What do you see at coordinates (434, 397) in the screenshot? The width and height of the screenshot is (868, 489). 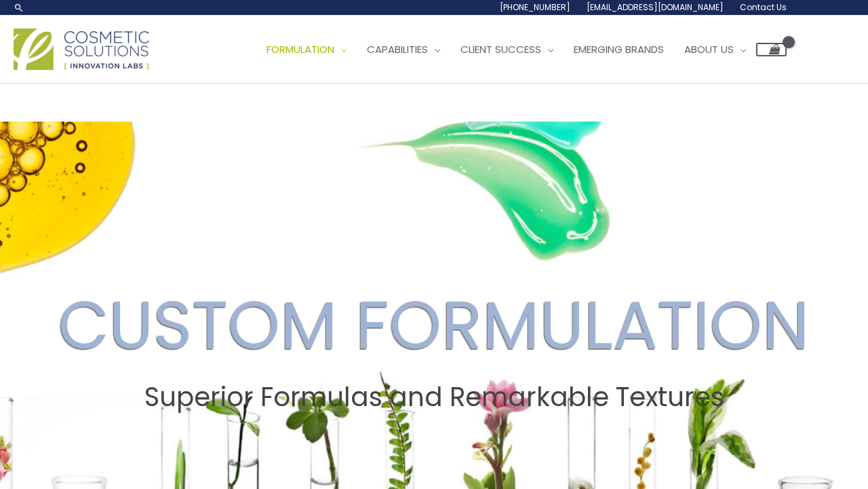 I see `h2: Superior Formulas and Remarkable Textures` at bounding box center [434, 397].